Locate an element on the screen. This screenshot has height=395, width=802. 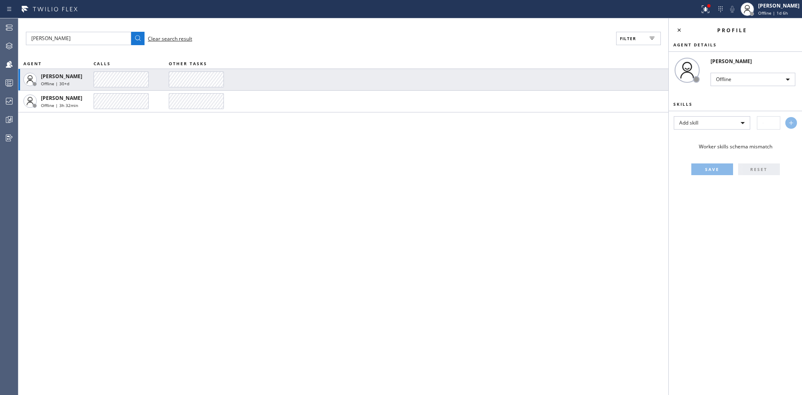
span: Clear search result is located at coordinates (170, 38).